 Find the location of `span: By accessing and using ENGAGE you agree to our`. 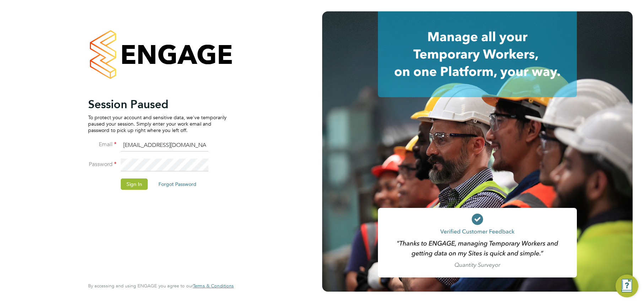

span: By accessing and using ENGAGE you agree to our is located at coordinates (161, 286).